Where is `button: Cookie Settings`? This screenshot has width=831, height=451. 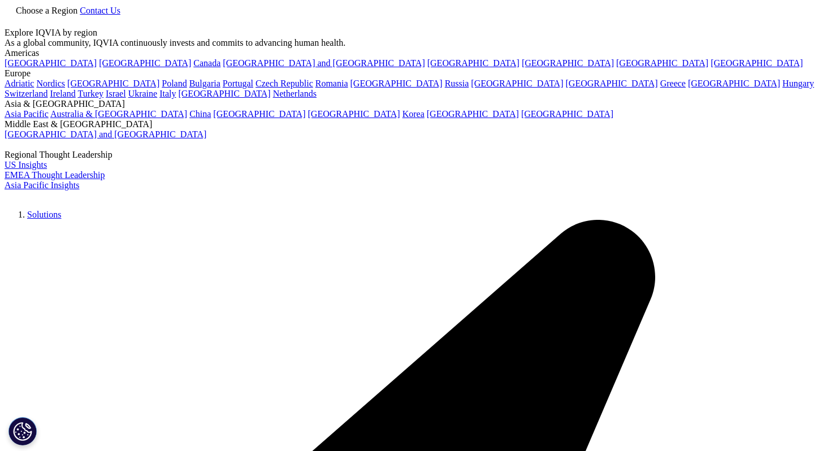 button: Cookie Settings is located at coordinates (23, 431).